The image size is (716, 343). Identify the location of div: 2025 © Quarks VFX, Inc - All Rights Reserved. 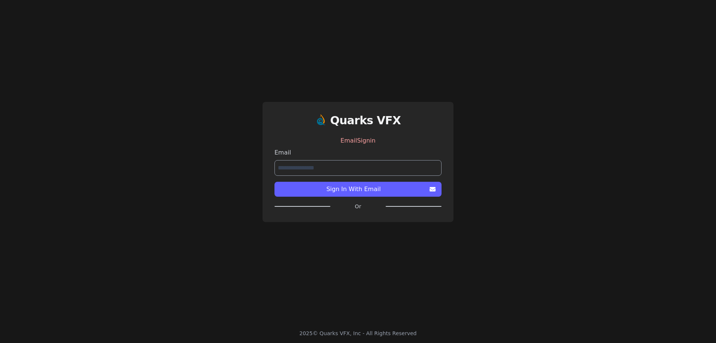
(358, 333).